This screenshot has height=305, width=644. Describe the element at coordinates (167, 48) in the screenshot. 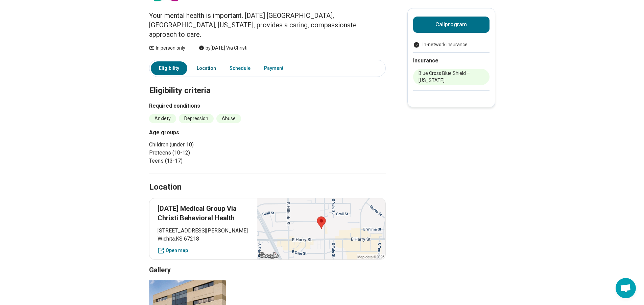

I see `div: In person only` at that location.